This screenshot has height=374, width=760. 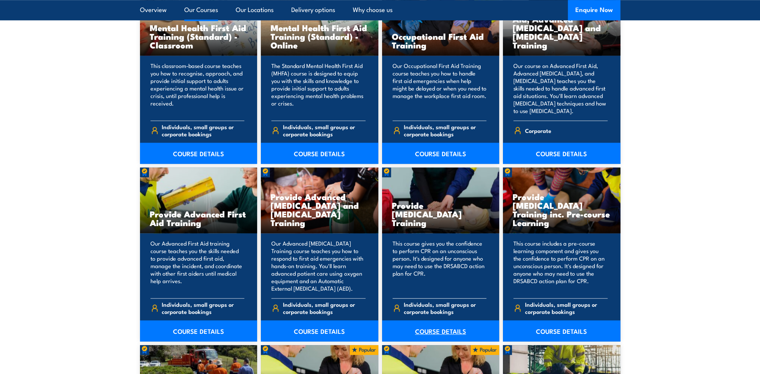 I want to click on h3: Mental Health First Aid Training (Standard) - Online, so click(x=319, y=36).